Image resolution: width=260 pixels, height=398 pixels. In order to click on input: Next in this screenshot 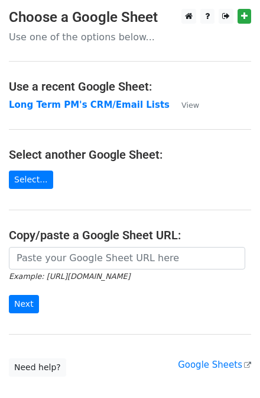, I will do `click(24, 304)`.